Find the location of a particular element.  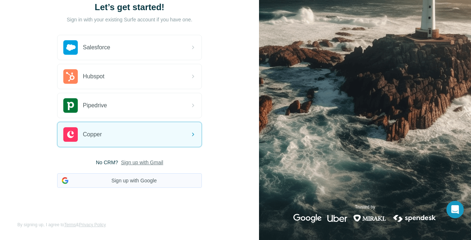

a: Privacy Policy is located at coordinates (92, 225).